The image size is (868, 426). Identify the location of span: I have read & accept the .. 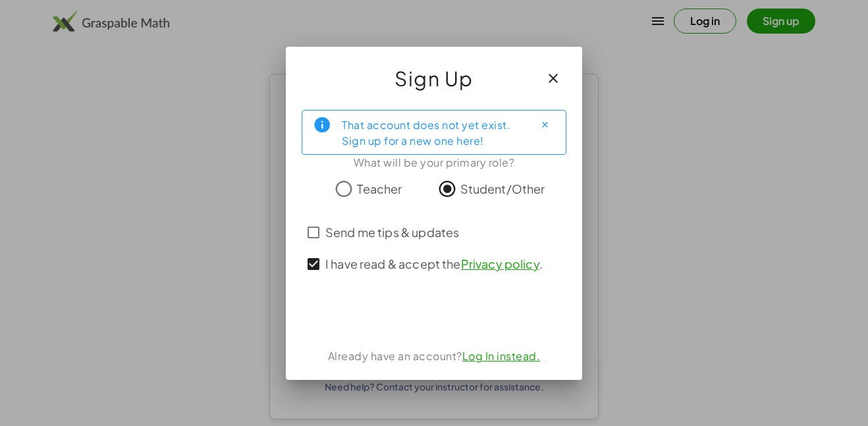
(434, 263).